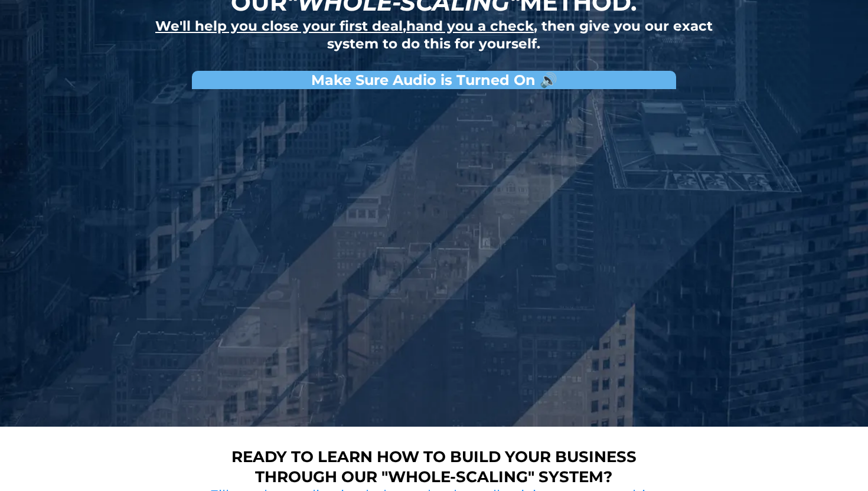 The height and width of the screenshot is (491, 868). Describe the element at coordinates (470, 26) in the screenshot. I see `u: hand you a check` at that location.